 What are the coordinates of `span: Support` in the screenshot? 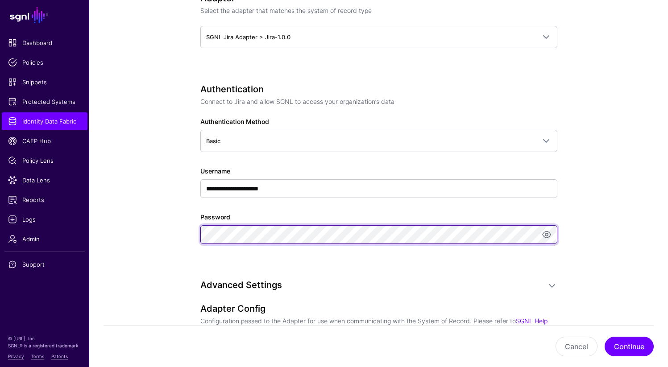 It's located at (45, 265).